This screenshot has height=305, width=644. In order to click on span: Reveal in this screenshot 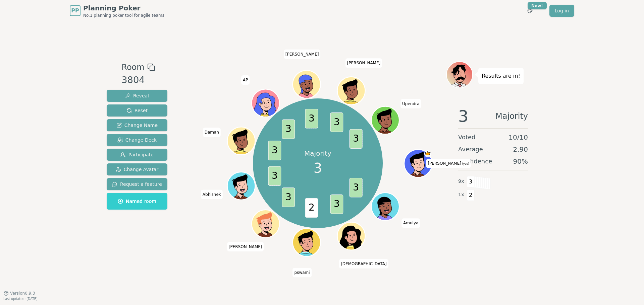, I will do `click(137, 96)`.